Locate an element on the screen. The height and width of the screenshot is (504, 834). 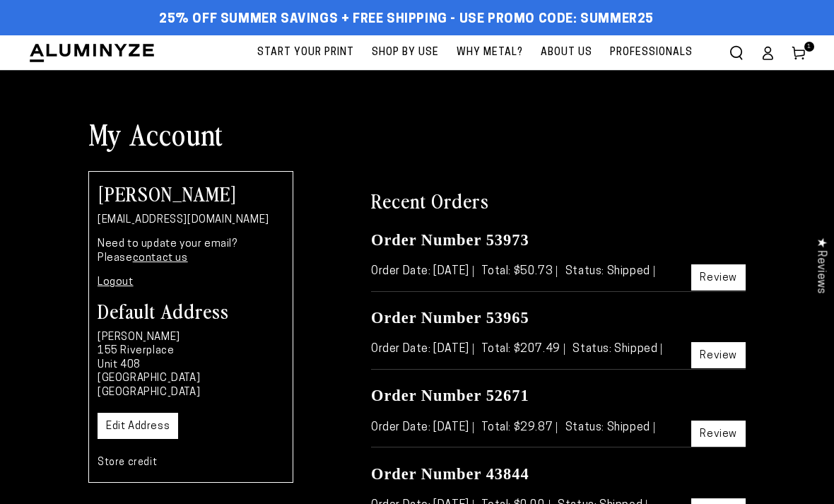
p: Need to update your email? Please is located at coordinates (191, 251).